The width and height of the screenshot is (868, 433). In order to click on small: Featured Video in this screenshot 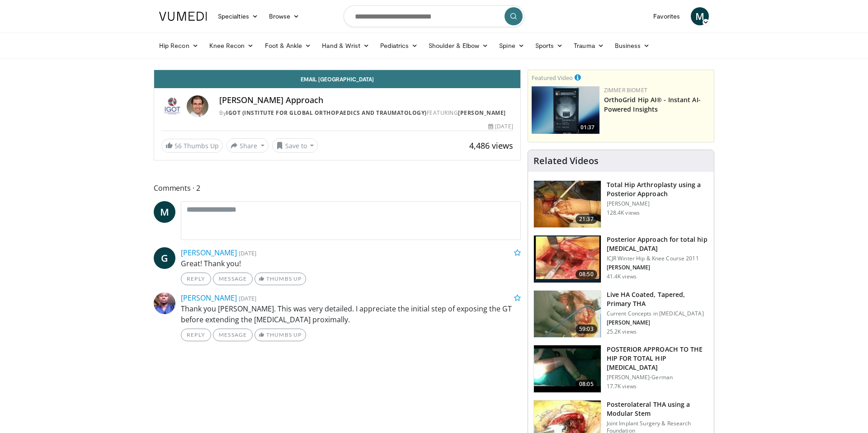, I will do `click(552, 78)`.